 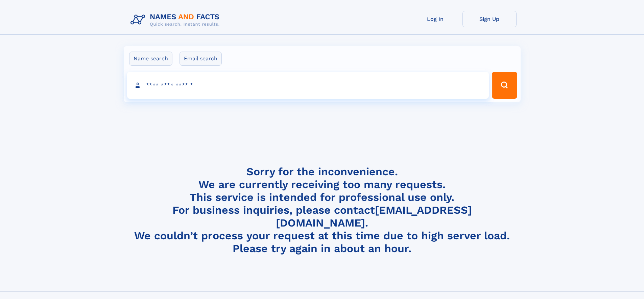 I want to click on label: Name search, so click(x=151, y=59).